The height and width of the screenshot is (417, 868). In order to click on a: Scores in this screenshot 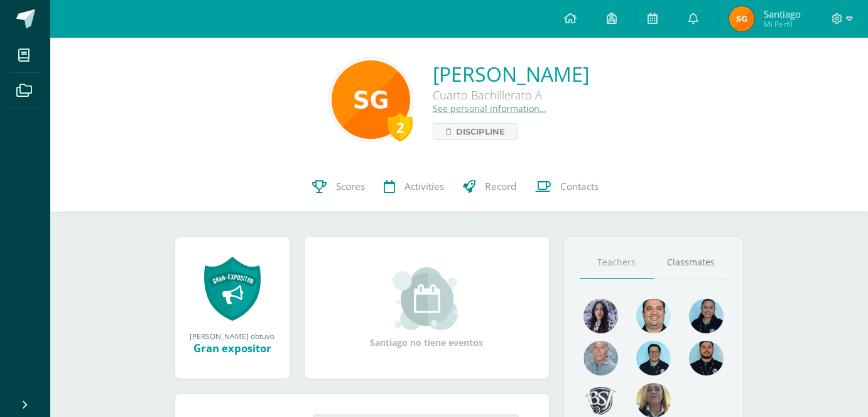, I will do `click(339, 187)`.